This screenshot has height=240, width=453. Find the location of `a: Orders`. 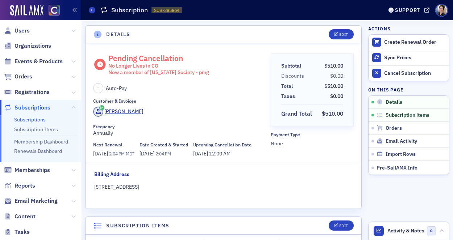

a: Orders is located at coordinates (18, 77).